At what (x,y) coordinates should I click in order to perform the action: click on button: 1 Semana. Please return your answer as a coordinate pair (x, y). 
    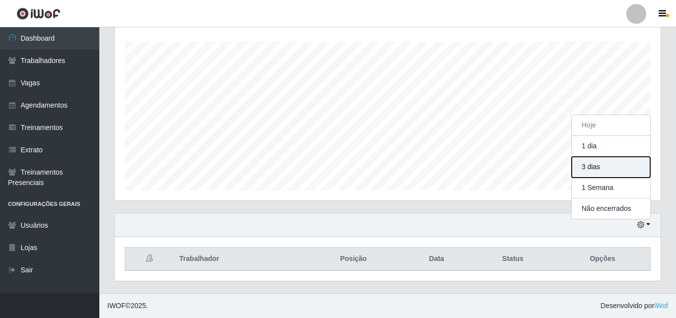
    Looking at the image, I should click on (611, 188).